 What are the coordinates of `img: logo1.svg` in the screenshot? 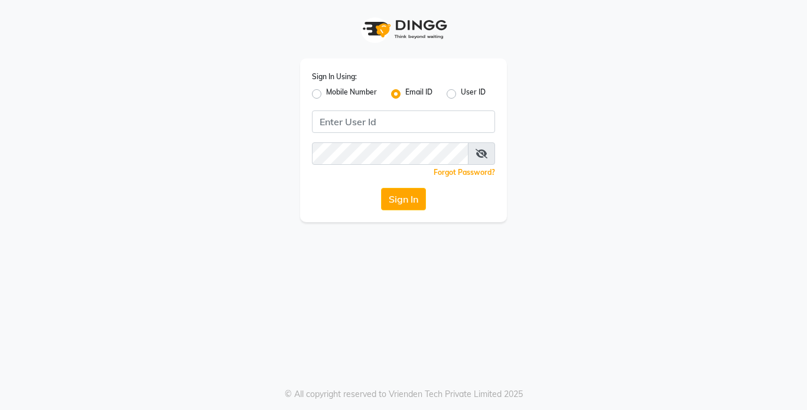 It's located at (404, 29).